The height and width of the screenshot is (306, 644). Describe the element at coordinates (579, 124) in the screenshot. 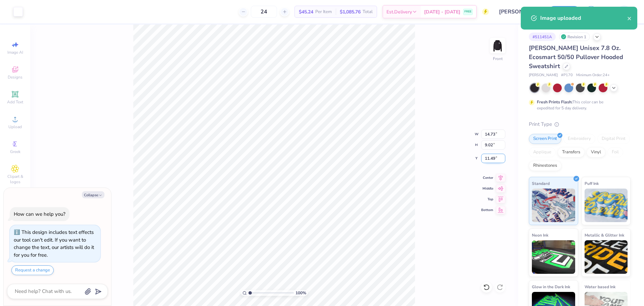

I see `div: Print Type` at that location.